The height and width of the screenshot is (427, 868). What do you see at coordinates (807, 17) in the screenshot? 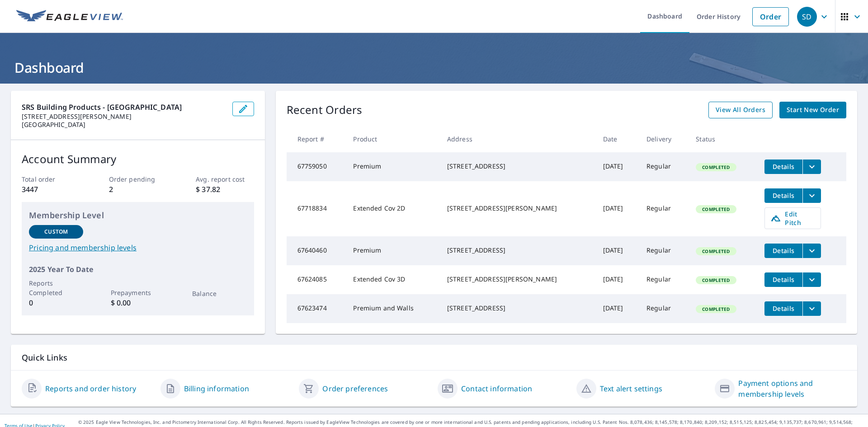
I see `div: SD` at bounding box center [807, 17].